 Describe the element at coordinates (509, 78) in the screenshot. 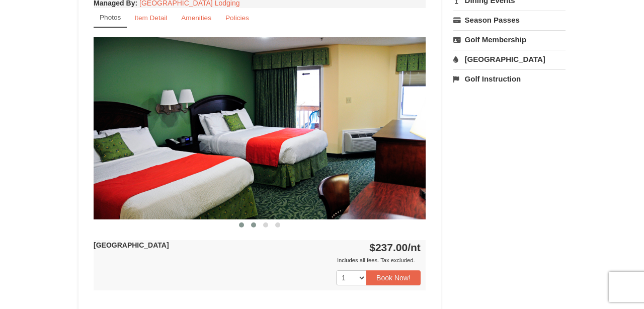

I see `a: Golf Instruction` at that location.